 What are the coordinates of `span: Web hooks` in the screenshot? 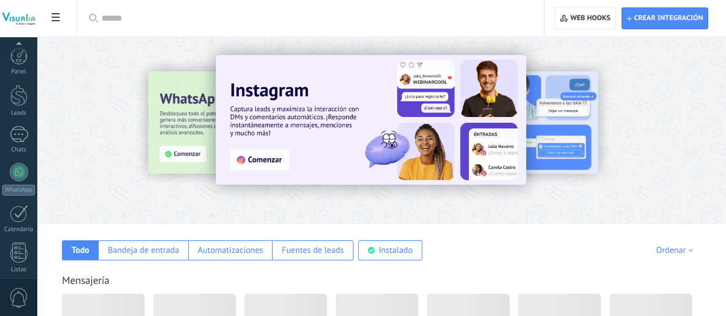 It's located at (590, 18).